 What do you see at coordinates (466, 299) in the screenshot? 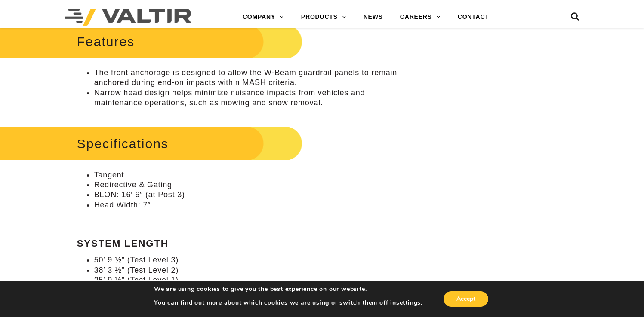
I see `button: Accept` at bounding box center [466, 299].